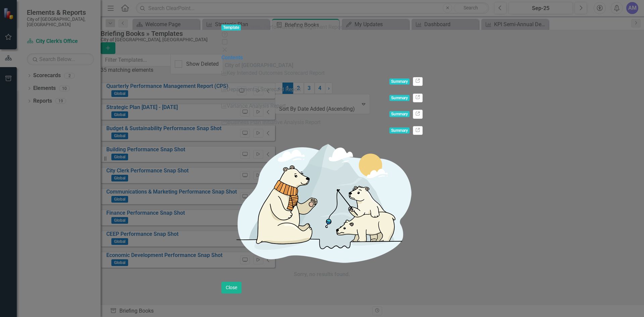  What do you see at coordinates (232, 58) in the screenshot?
I see `a: Contents` at bounding box center [232, 58].